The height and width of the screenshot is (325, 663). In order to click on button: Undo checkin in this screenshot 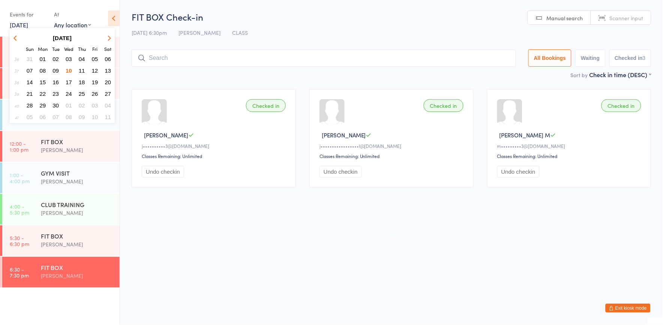, I will do `click(163, 172)`.